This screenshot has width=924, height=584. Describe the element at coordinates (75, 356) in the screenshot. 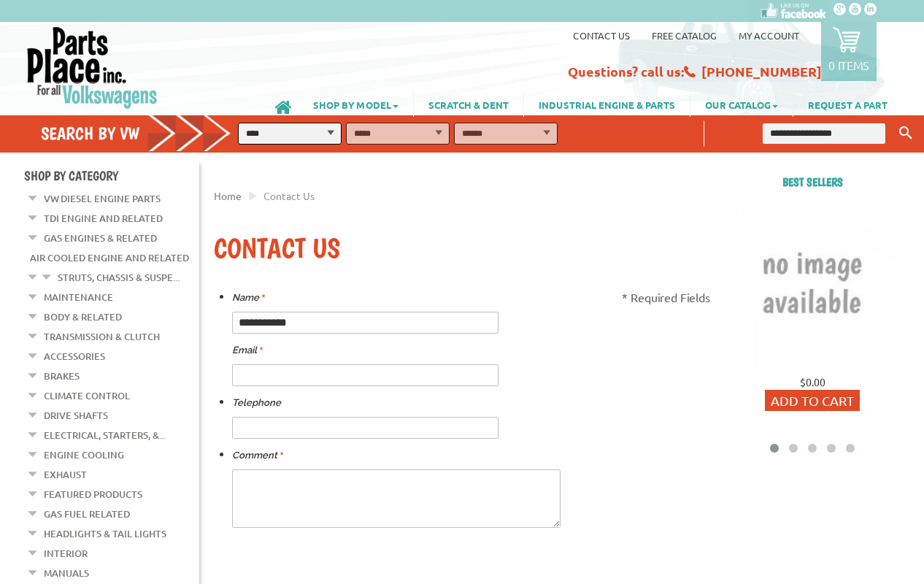

I see `a: Accessories` at that location.